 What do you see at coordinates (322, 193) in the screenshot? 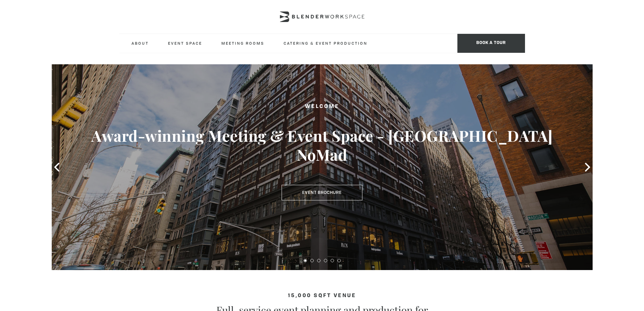
I see `a: Event Brochure` at bounding box center [322, 193].